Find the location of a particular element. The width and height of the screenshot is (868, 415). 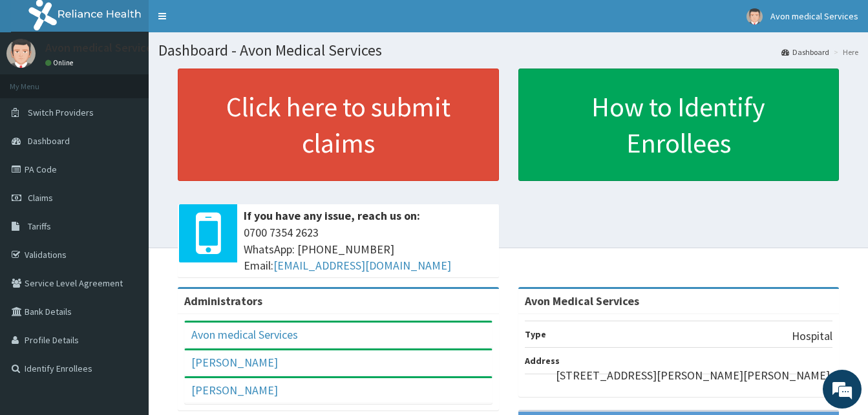

b: Type is located at coordinates (536, 335).